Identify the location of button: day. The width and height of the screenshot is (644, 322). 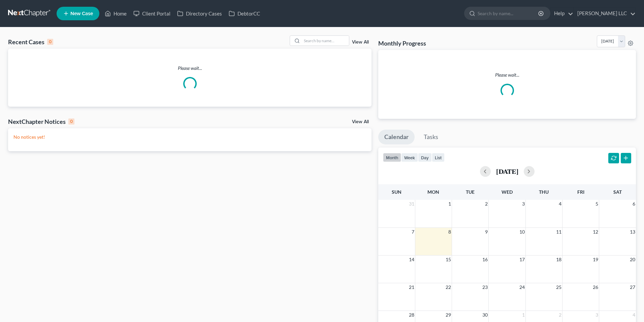
(424, 157).